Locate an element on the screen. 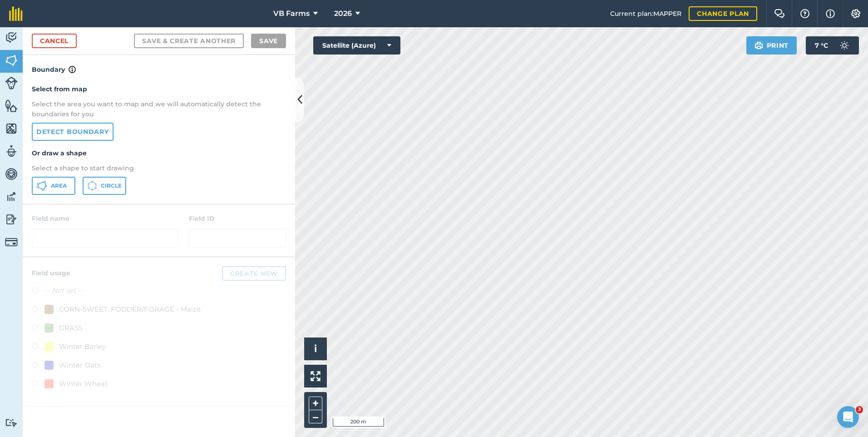 The image size is (868, 437). span: i is located at coordinates (316, 349).